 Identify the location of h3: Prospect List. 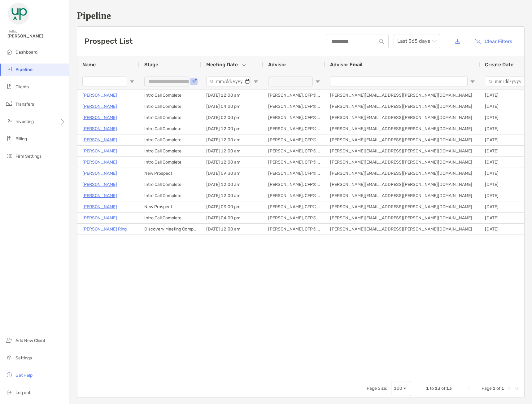
(109, 41).